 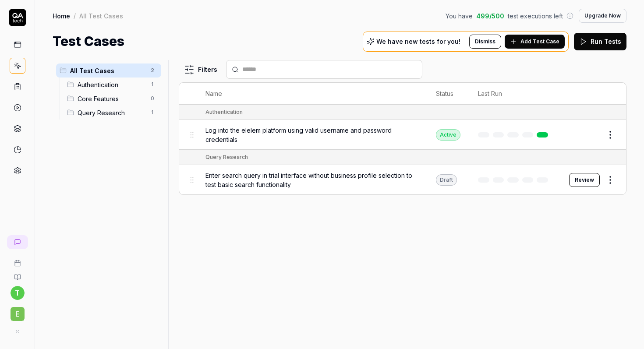 I want to click on span: 0, so click(x=152, y=99).